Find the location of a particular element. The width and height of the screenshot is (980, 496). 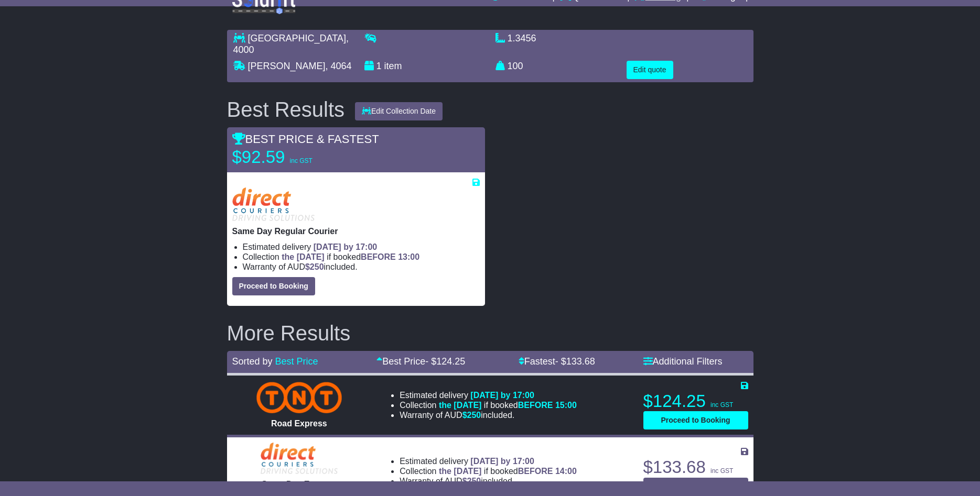

span: 124.25 is located at coordinates (451, 361).